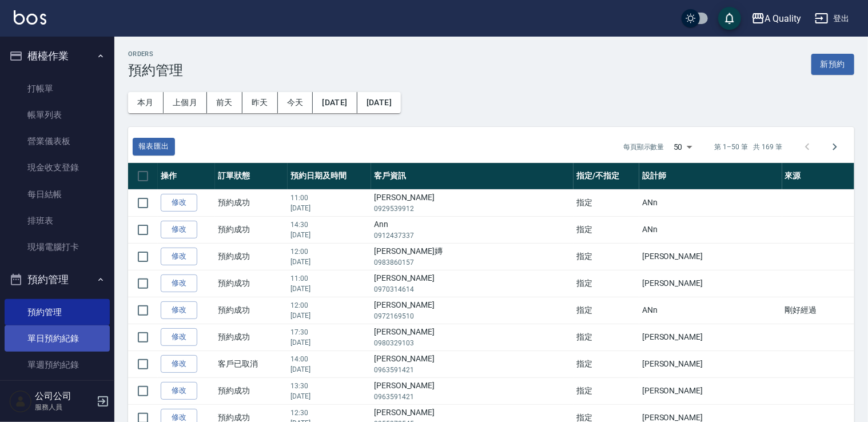  What do you see at coordinates (64, 396) in the screenshot?
I see `h5: 公司公司` at bounding box center [64, 396].